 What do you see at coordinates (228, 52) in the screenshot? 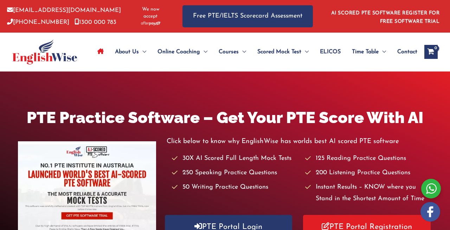
I see `span: Courses` at bounding box center [228, 52].